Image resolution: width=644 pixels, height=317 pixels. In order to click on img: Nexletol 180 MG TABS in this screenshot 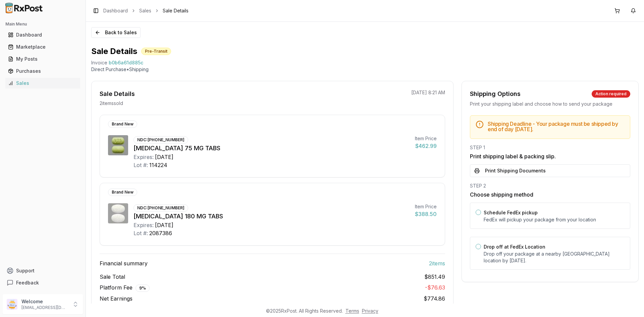, I will do `click(118, 214)`.